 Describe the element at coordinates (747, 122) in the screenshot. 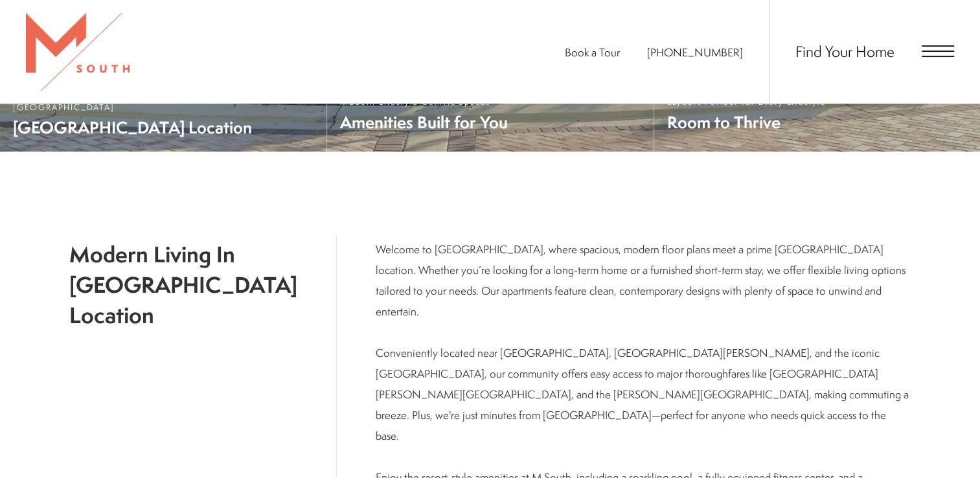

I see `span: Room to Thrive` at that location.